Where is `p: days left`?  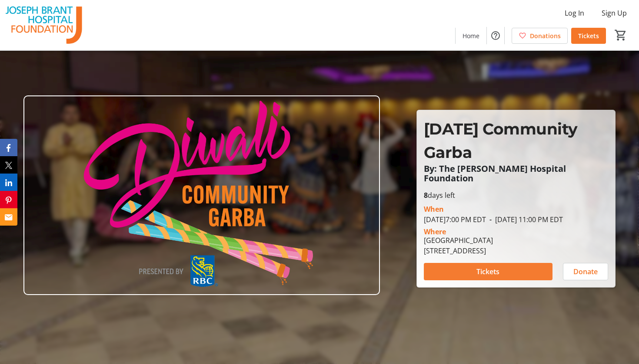 p: days left is located at coordinates (516, 196).